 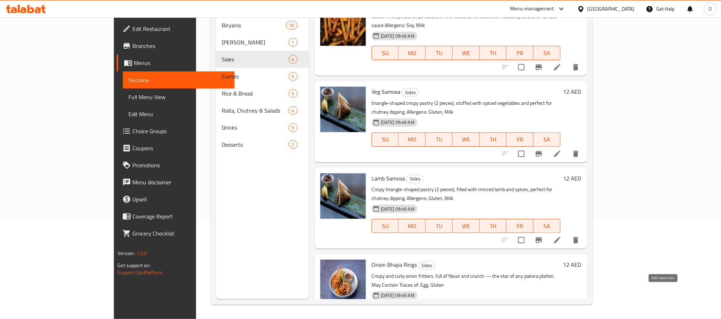 What do you see at coordinates (547, 139) in the screenshot?
I see `span: SA` at bounding box center [547, 139].